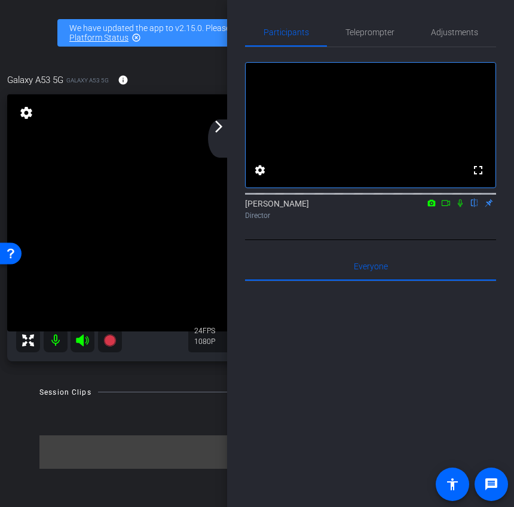  What do you see at coordinates (209, 342) in the screenshot?
I see `div: 1080P` at bounding box center [209, 342].